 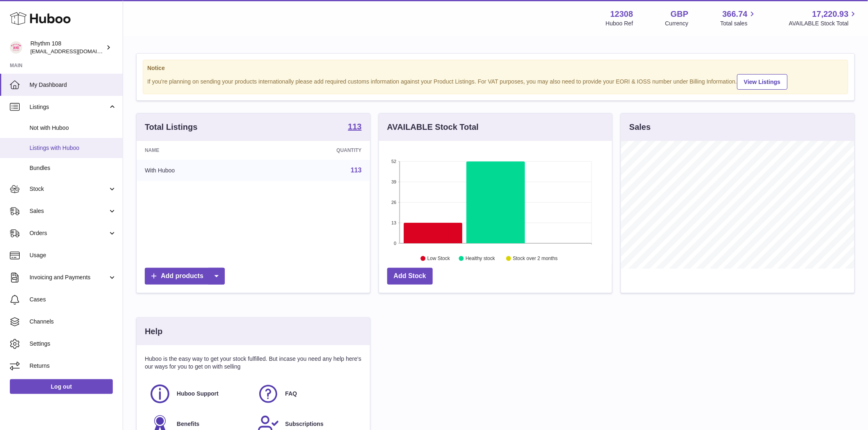 I want to click on span: Total sales, so click(x=738, y=23).